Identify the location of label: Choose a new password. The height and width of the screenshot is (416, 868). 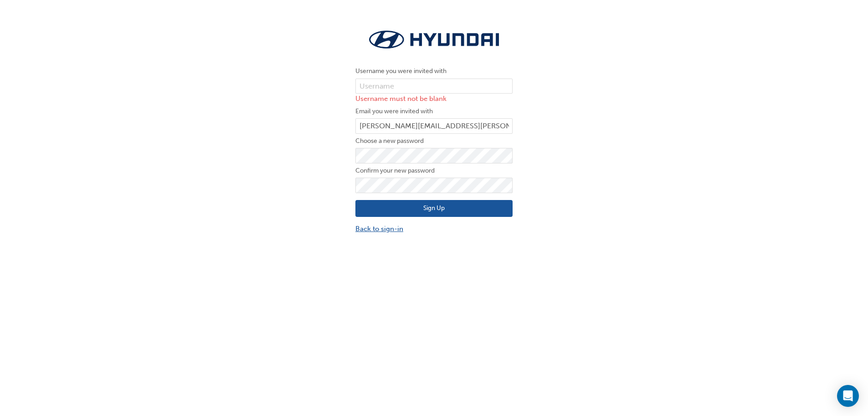
(434, 141).